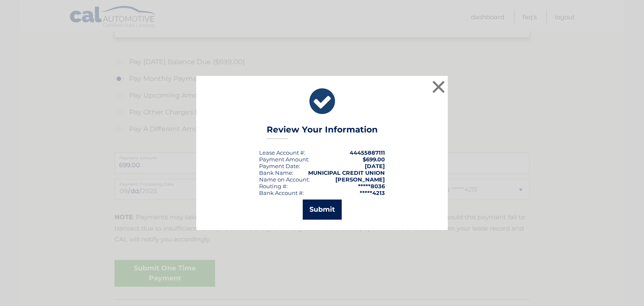 The image size is (644, 306). Describe the element at coordinates (322, 132) in the screenshot. I see `h3: Review Your Information` at that location.